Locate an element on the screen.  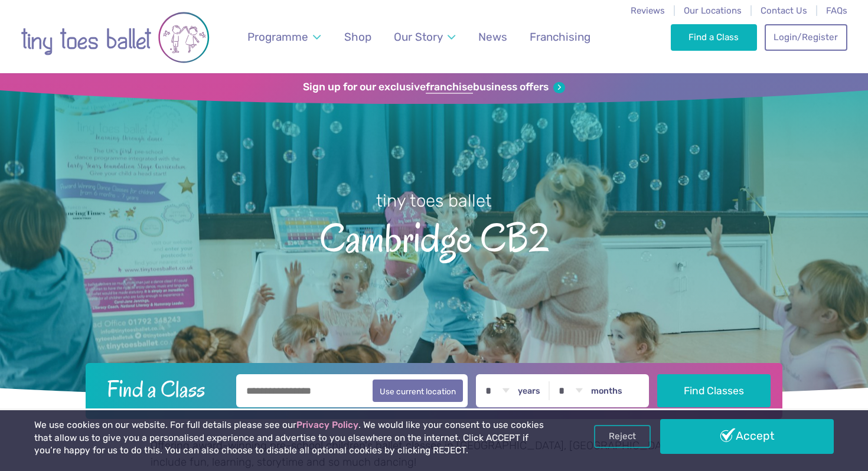
span: Cambridge CB2 is located at coordinates (434, 236).